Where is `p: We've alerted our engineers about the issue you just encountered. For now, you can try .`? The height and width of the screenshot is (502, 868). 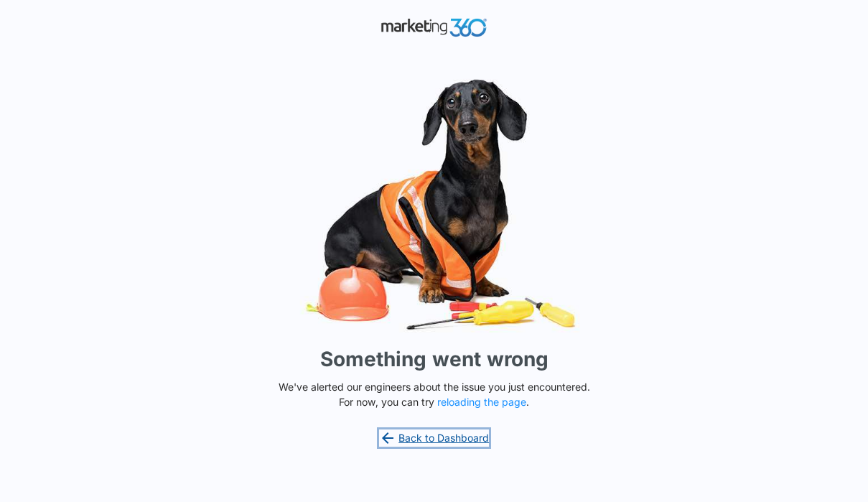
p: We've alerted our engineers about the issue you just encountered. For now, you can try . is located at coordinates (434, 394).